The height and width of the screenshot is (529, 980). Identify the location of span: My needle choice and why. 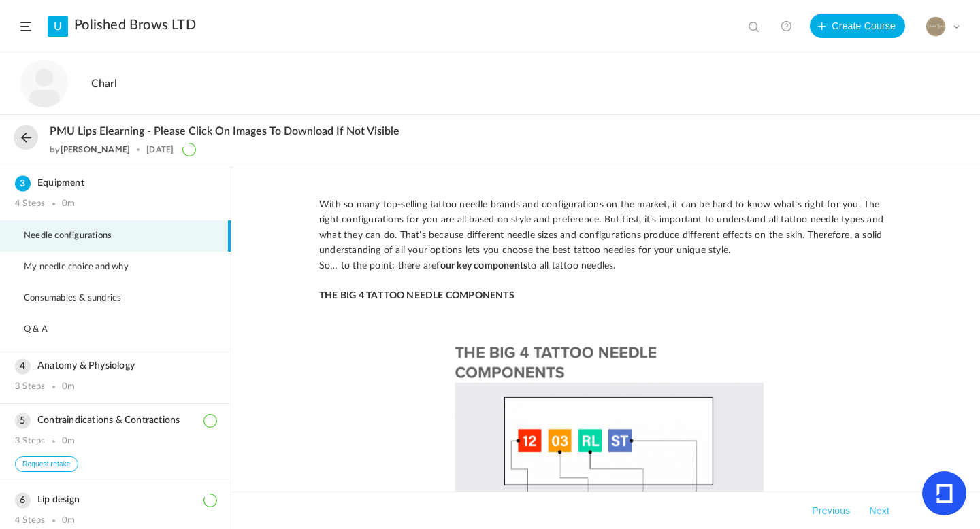
(85, 267).